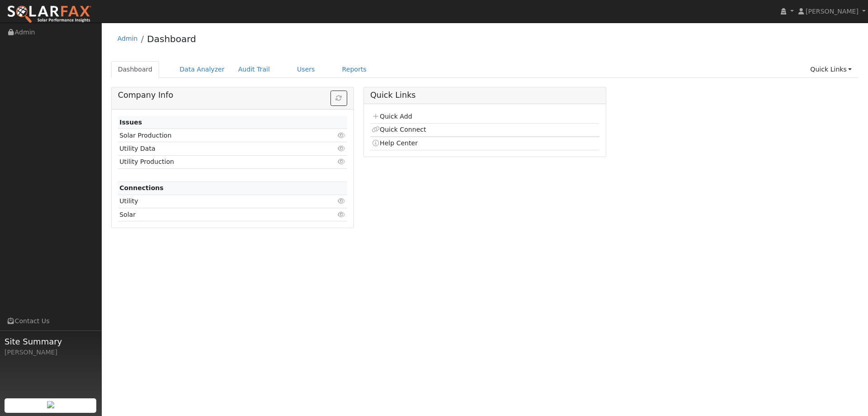  I want to click on h5: Quick Links, so click(485, 95).